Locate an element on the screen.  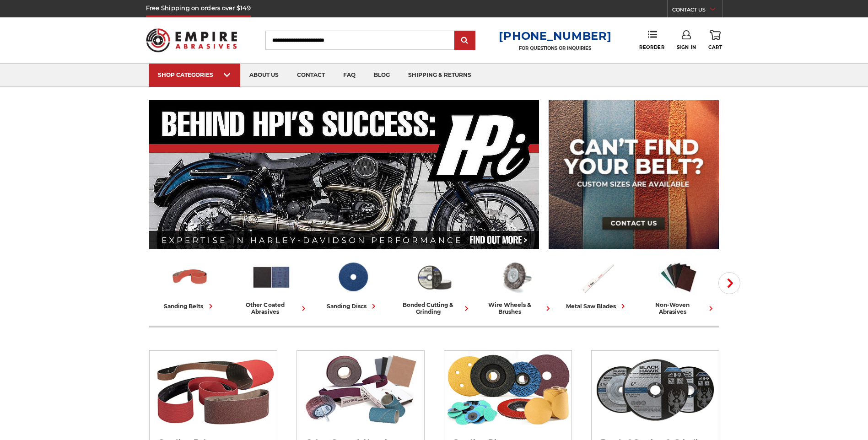
div: SHOP CATEGORIES is located at coordinates (195, 74).